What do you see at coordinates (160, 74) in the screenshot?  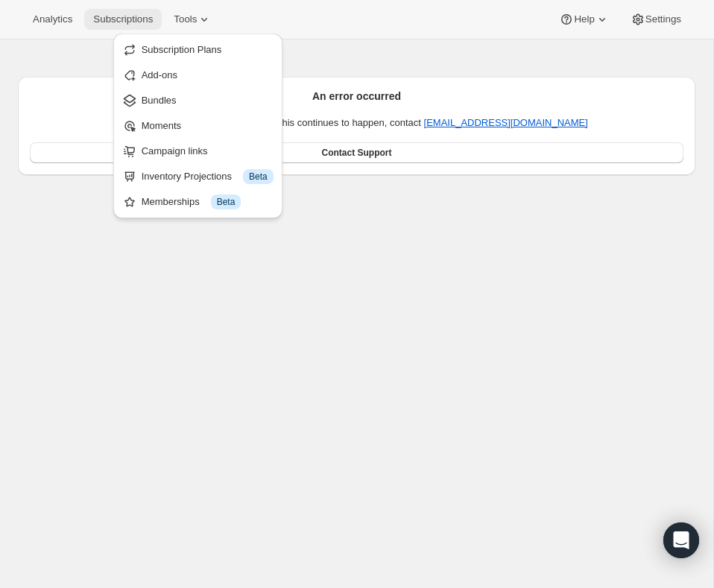 I see `span: Add-ons` at bounding box center [160, 74].